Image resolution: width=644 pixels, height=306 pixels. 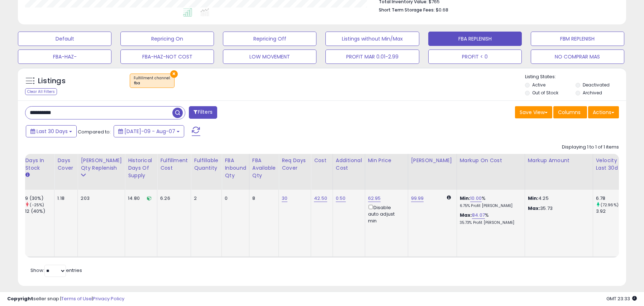 What do you see at coordinates (174, 164) in the screenshot?
I see `div: Fulfillment Cost` at bounding box center [174, 164].